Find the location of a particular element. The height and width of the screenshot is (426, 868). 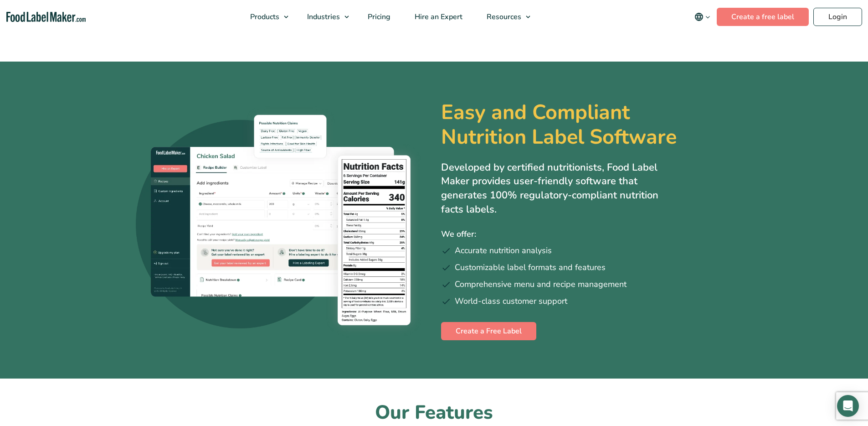

a: Create a Free Label is located at coordinates (489, 331).